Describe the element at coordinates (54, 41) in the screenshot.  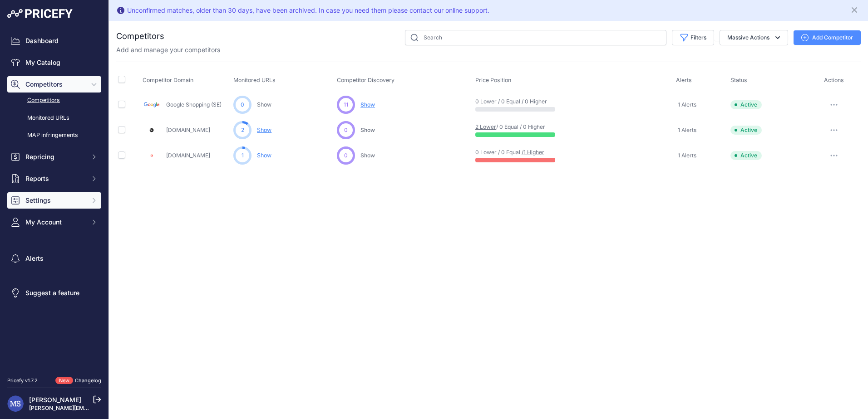
I see `a: Dashboard` at that location.